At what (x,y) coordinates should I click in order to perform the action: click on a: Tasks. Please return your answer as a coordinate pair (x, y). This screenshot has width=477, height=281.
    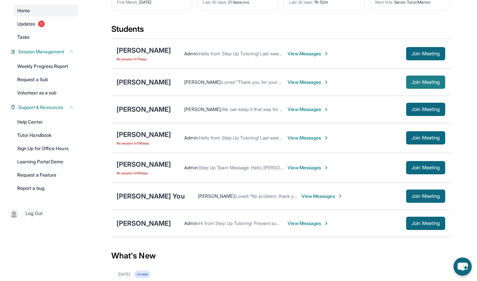
    Looking at the image, I should click on (46, 37).